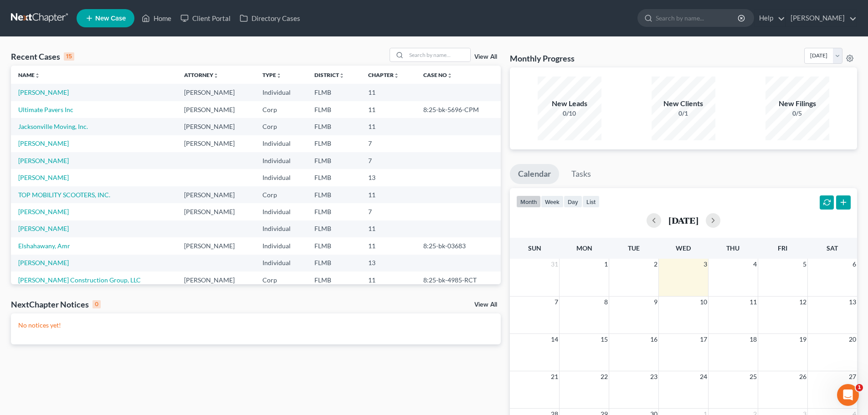 The width and height of the screenshot is (868, 415). What do you see at coordinates (555, 376) in the screenshot?
I see `span: 21` at bounding box center [555, 376].